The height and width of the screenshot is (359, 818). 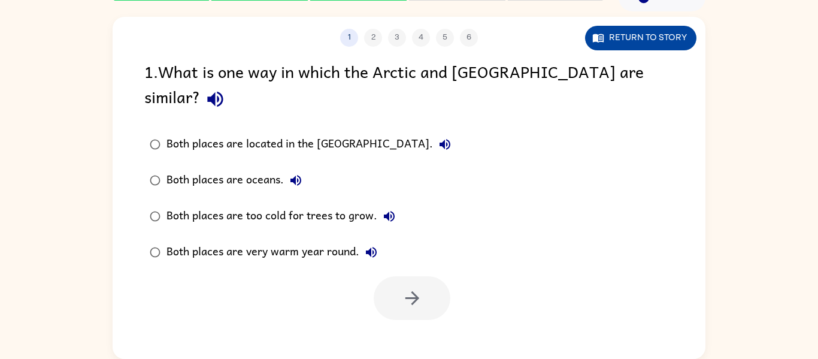 I want to click on button: Return to story, so click(x=641, y=38).